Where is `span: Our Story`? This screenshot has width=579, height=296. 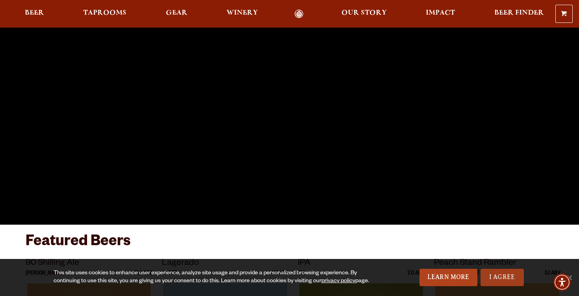 span: Our Story is located at coordinates (364, 13).